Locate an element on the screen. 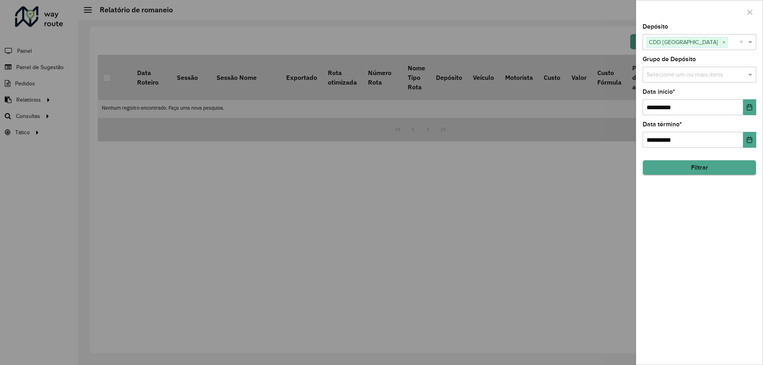 The image size is (763, 365). label: Data término is located at coordinates (662, 124).